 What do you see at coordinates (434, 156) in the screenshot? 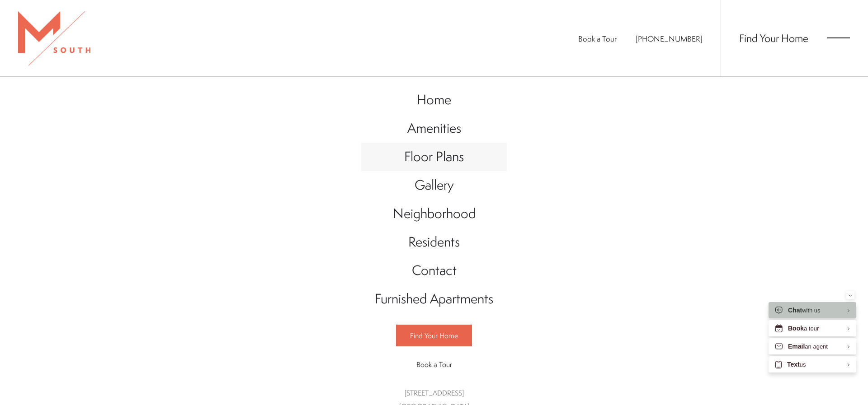
I see `span: Floor Plans` at bounding box center [434, 156].